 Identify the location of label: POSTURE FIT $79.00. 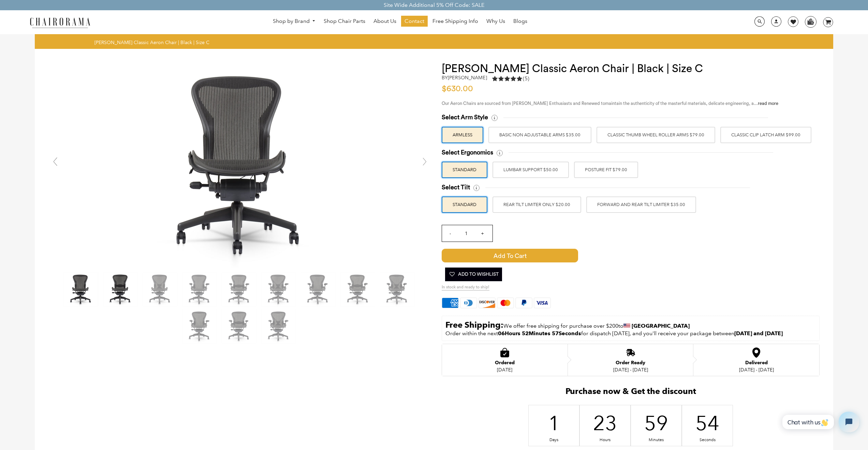
(606, 170).